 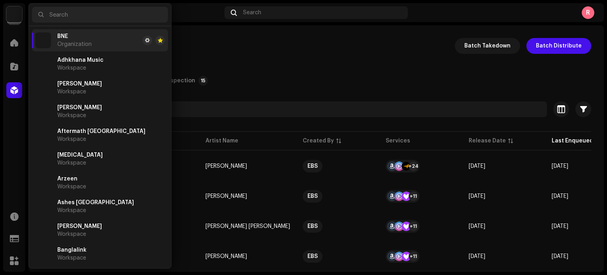 What do you see at coordinates (559, 46) in the screenshot?
I see `span: Batch Distribute` at bounding box center [559, 46].